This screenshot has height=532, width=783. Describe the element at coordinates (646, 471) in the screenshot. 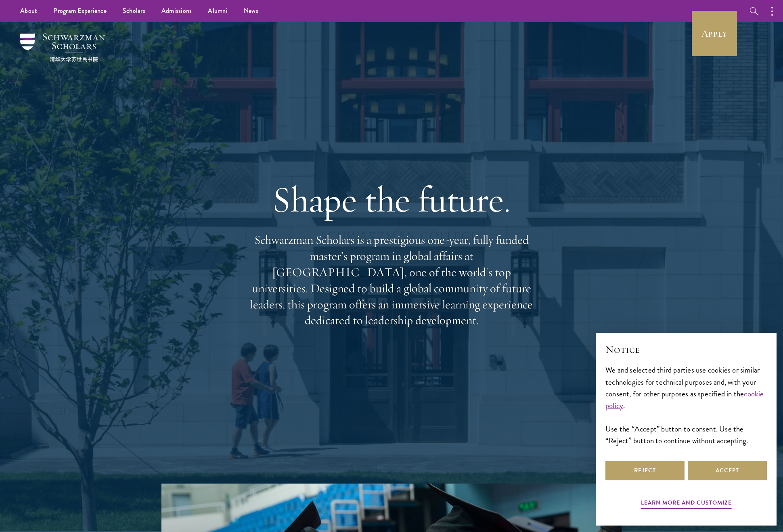

I see `button: Reject` at that location.